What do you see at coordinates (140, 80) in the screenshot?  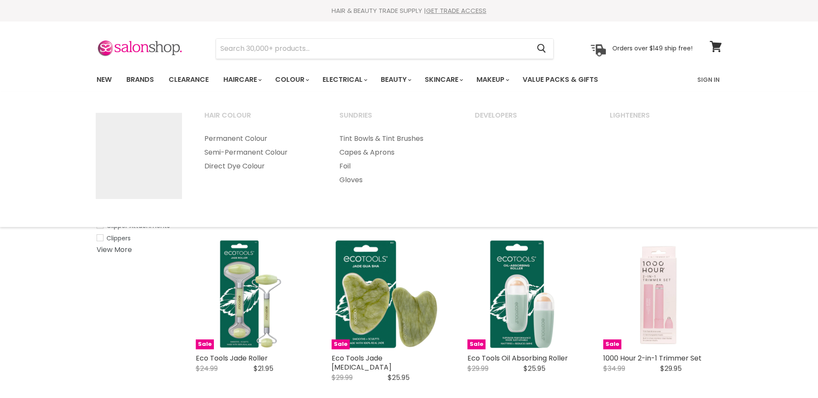 I see `a: Brands` at bounding box center [140, 80].